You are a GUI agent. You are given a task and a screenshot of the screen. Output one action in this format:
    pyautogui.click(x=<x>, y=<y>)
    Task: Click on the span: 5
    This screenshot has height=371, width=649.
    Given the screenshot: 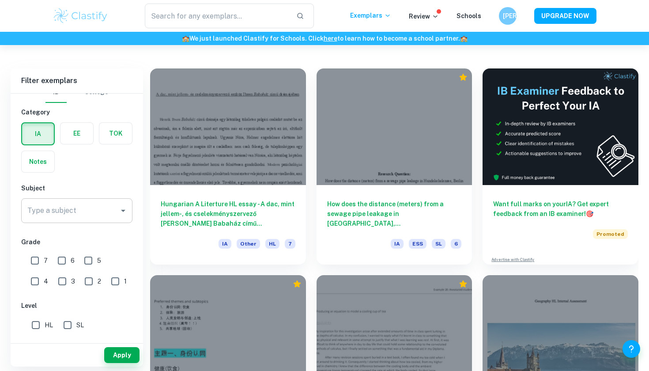 What is the action you would take?
    pyautogui.click(x=99, y=260)
    